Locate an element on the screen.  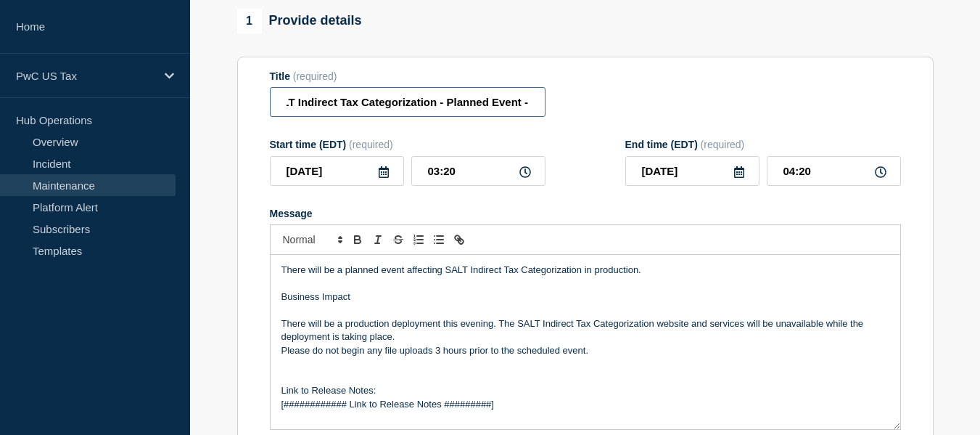
div: Title is located at coordinates (407, 77).